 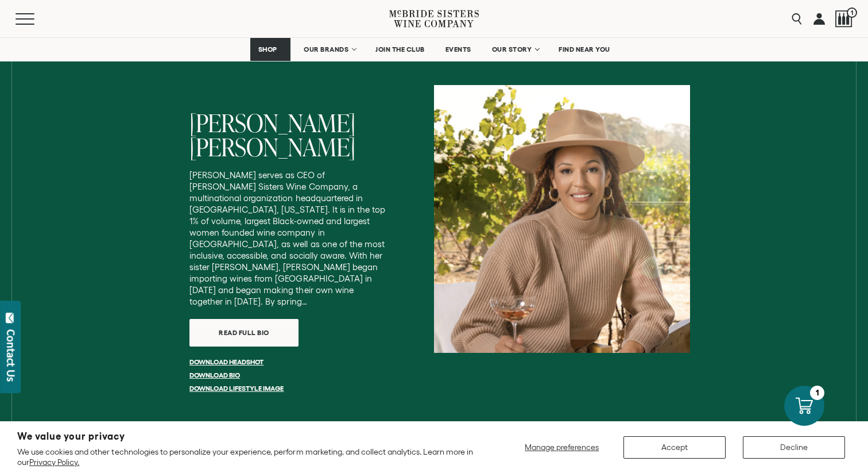 I want to click on a: OUR BRANDS, so click(x=329, y=49).